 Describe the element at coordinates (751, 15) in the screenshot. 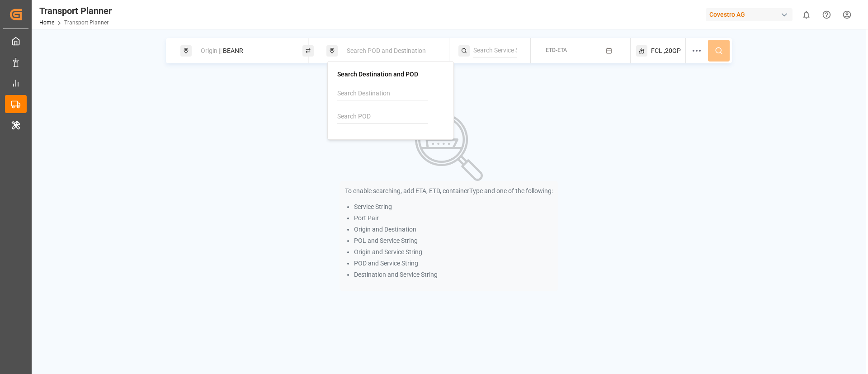

I see `button: Covestro AG` at that location.